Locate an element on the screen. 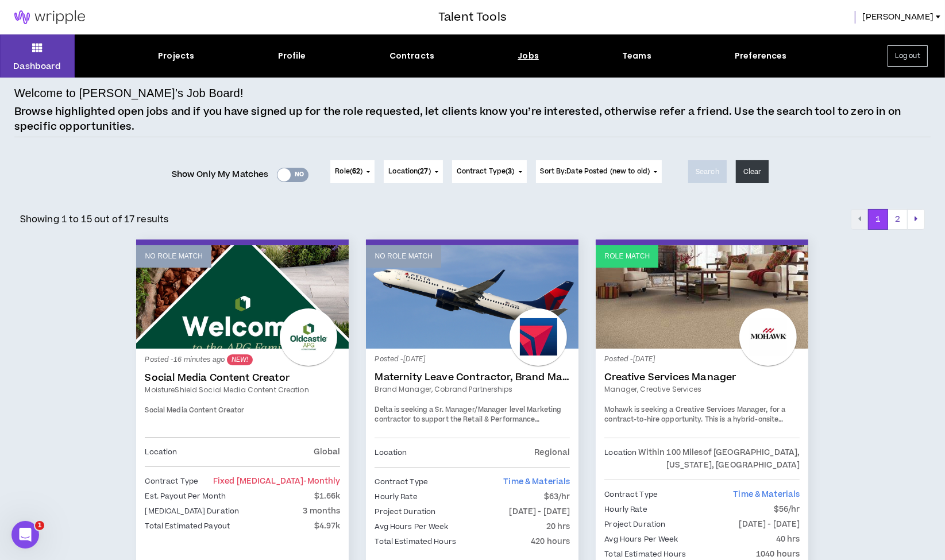 The image size is (945, 560). span: 1 is located at coordinates (40, 526).